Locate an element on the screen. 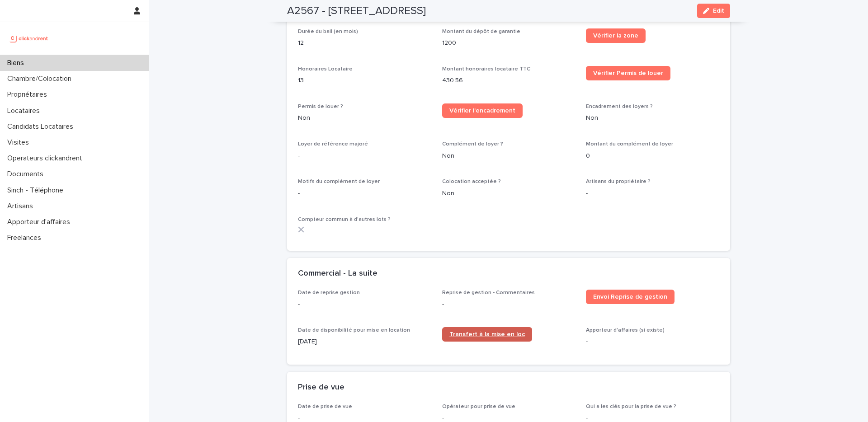  span: Encadrement des loyers ? is located at coordinates (619, 107).